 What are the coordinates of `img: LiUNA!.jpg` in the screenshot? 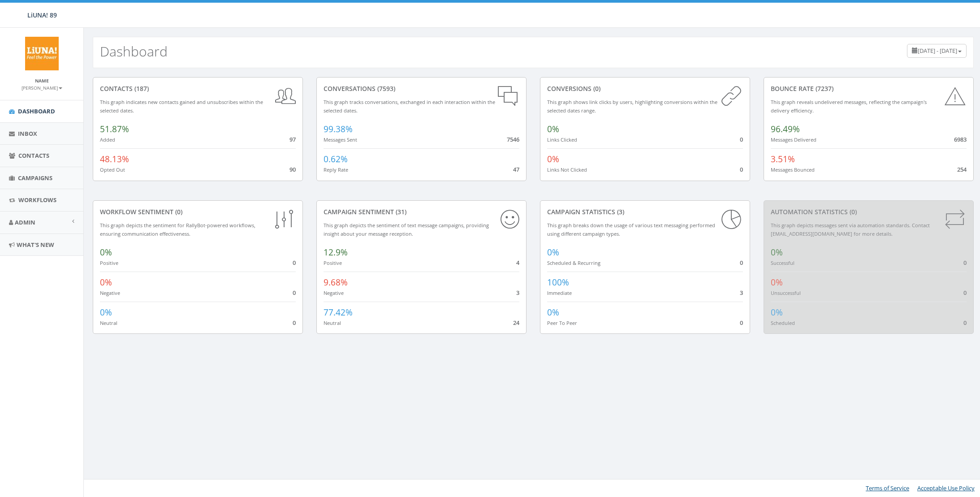 It's located at (41, 53).